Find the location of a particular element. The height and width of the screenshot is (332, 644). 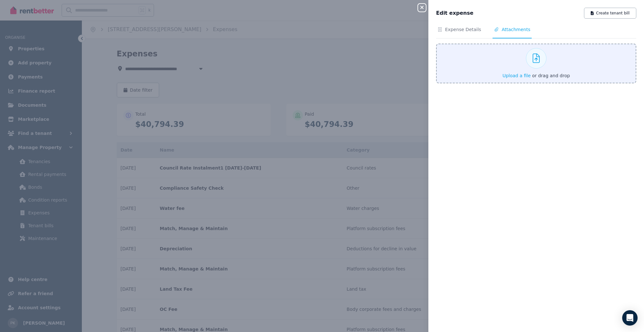

span: Attachments is located at coordinates (515, 30).